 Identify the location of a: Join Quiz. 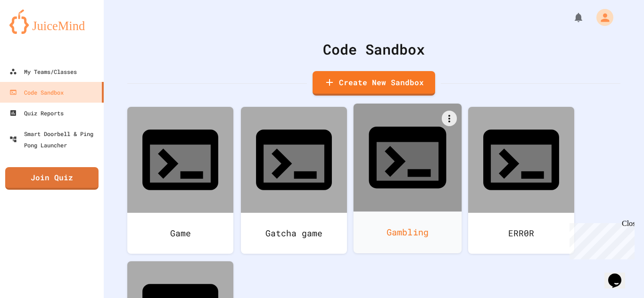
(52, 179).